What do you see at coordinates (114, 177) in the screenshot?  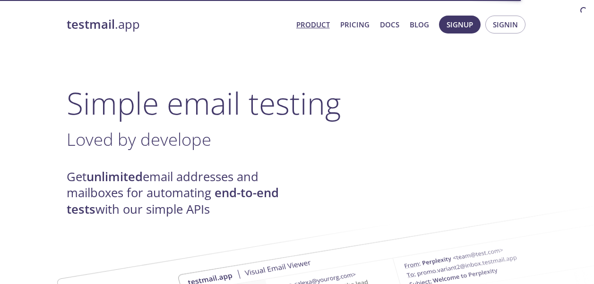 I see `strong: unlimited` at bounding box center [114, 177].